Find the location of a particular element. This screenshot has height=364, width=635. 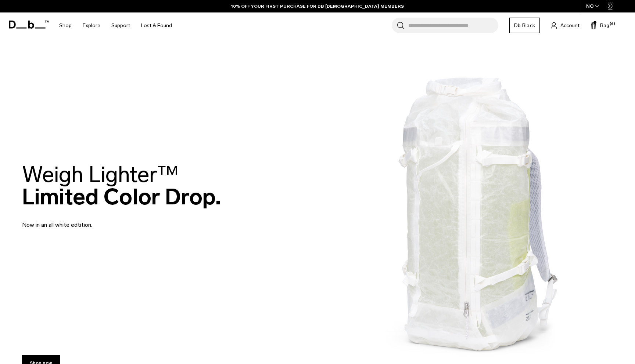

span: Account is located at coordinates (570, 25).